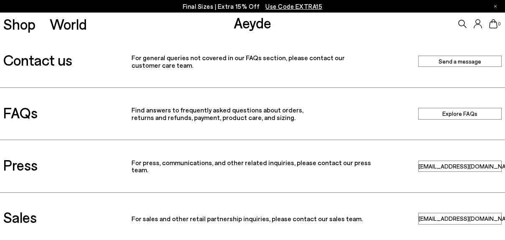  Describe the element at coordinates (500, 24) in the screenshot. I see `span: 0` at that location.